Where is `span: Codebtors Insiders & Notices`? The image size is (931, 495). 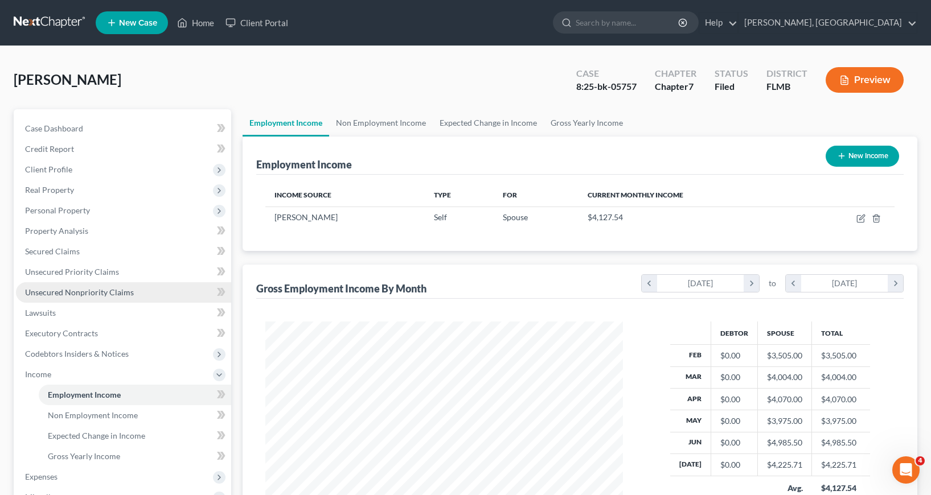 span: Codebtors Insiders & Notices is located at coordinates (77, 354).